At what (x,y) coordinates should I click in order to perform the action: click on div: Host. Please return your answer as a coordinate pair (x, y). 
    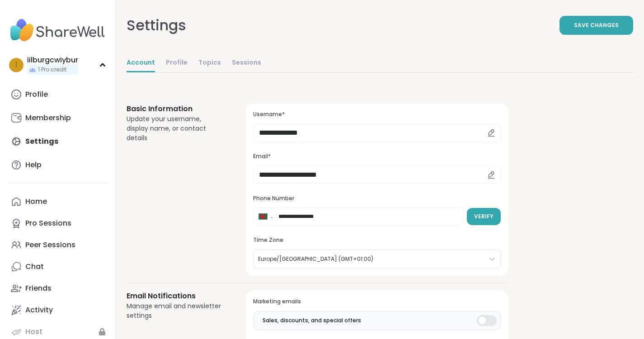
    Looking at the image, I should click on (34, 332).